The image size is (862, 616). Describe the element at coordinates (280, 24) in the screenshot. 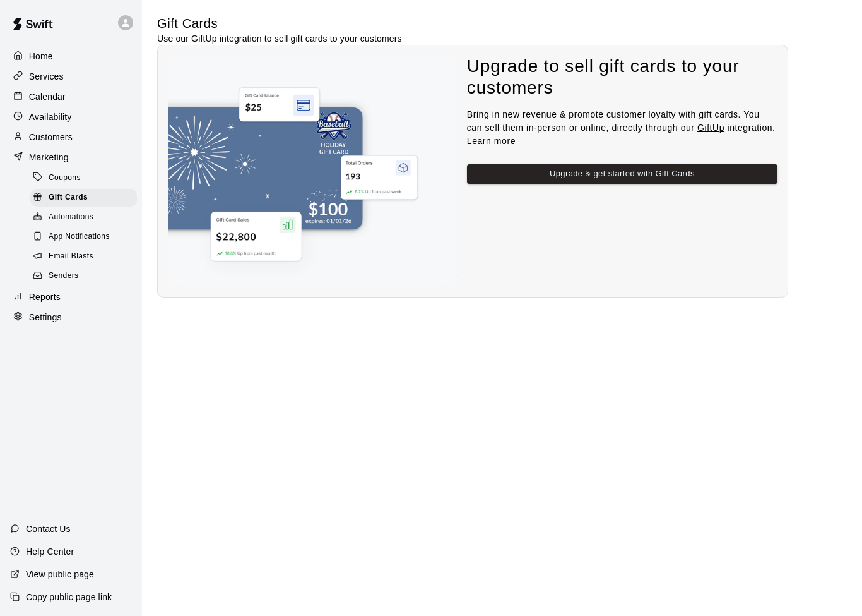

I see `h5: Gift Cards` at that location.